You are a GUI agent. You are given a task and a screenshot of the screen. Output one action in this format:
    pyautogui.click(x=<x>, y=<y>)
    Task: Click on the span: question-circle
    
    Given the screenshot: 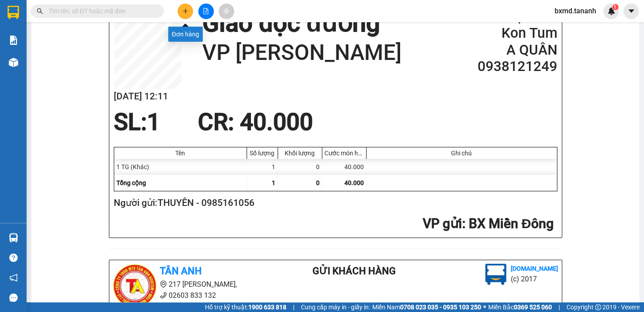 What is the action you would take?
    pyautogui.click(x=14, y=257)
    